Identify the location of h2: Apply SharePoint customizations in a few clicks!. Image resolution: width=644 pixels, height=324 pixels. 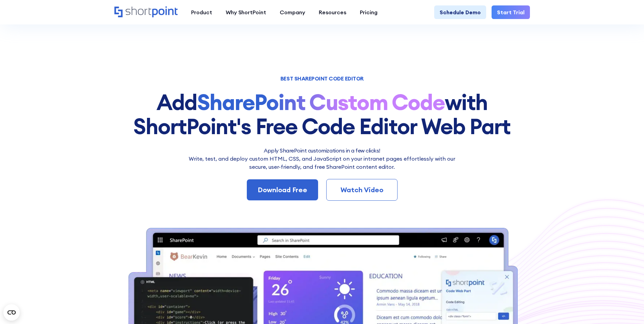
(322, 150).